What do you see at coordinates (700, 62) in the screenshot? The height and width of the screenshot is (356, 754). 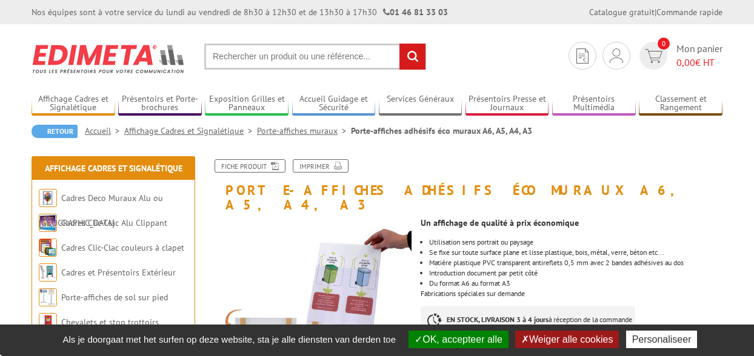 I see `span: € HT` at bounding box center [700, 62].